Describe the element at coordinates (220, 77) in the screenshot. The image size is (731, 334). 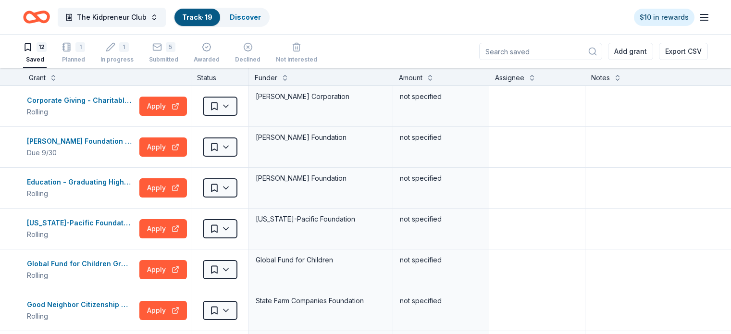
I see `div: Status` at that location.